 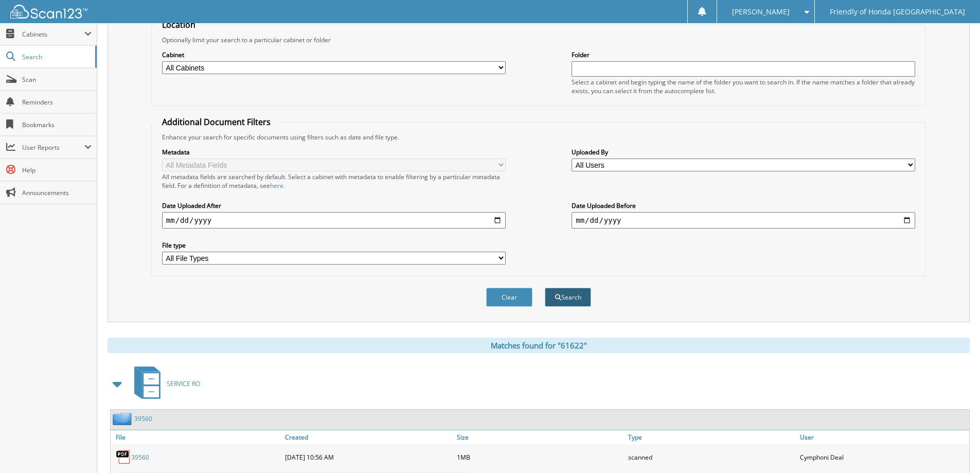 What do you see at coordinates (57, 124) in the screenshot?
I see `span: Bookmarks` at bounding box center [57, 124].